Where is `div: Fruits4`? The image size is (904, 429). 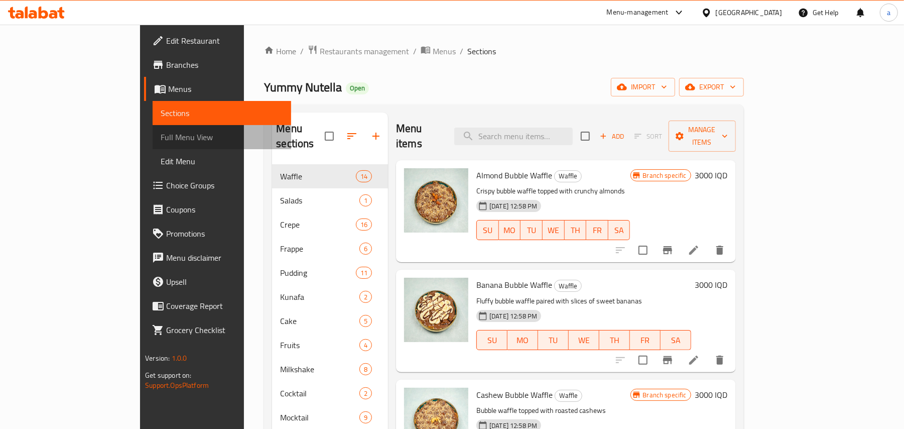 div: Fruits4 is located at coordinates (330, 345).